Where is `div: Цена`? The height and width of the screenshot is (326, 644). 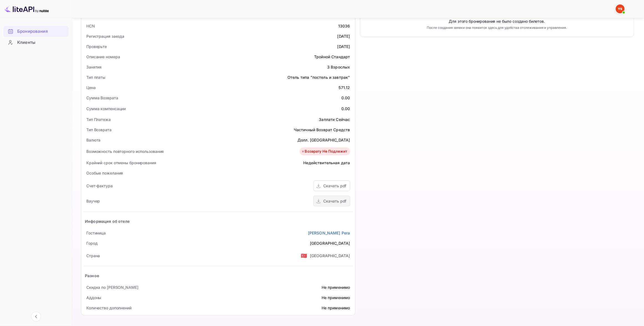 div: Цена is located at coordinates (91, 87).